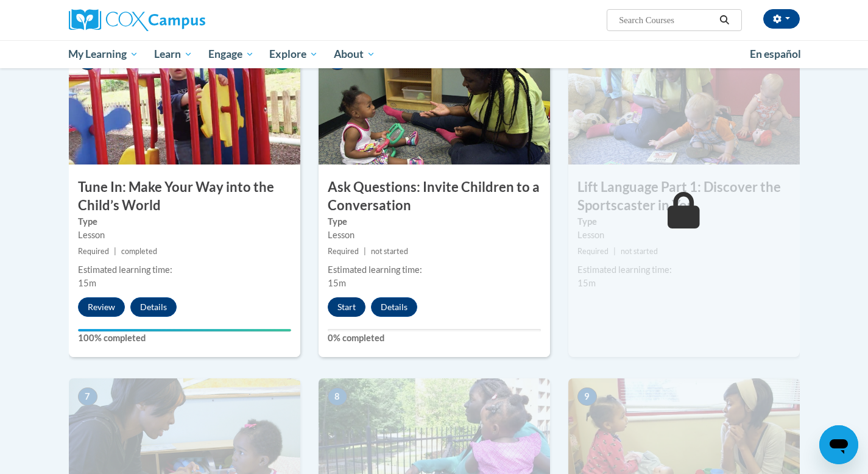 The image size is (868, 474). Describe the element at coordinates (337, 397) in the screenshot. I see `span: 8` at that location.